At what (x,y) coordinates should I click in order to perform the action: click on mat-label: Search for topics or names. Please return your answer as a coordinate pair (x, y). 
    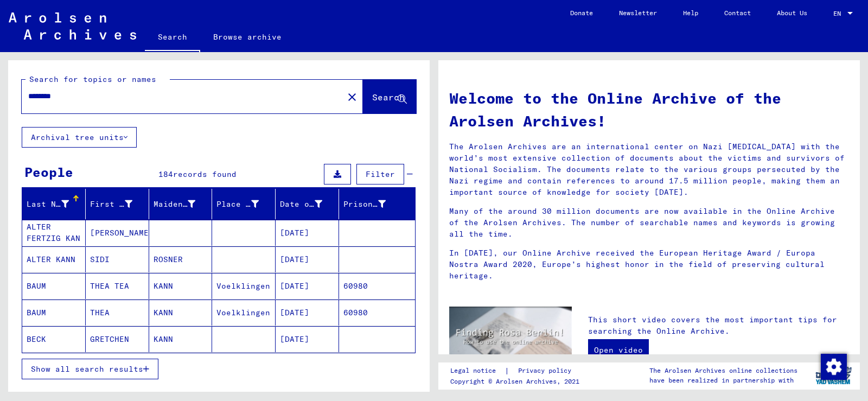
    Looking at the image, I should click on (93, 79).